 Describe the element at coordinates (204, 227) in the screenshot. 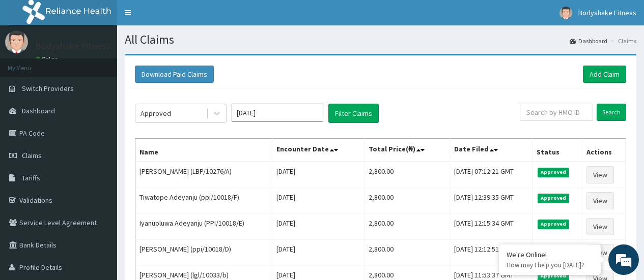

I see `td: Iyanuoluwa Adeyanju (PPI/10018/E)` at that location.